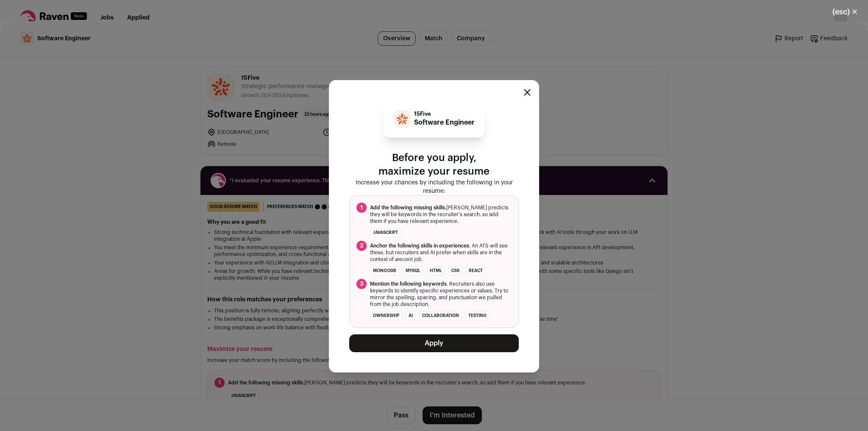 The height and width of the screenshot is (431, 868). I want to click on li: React, so click(475, 271).